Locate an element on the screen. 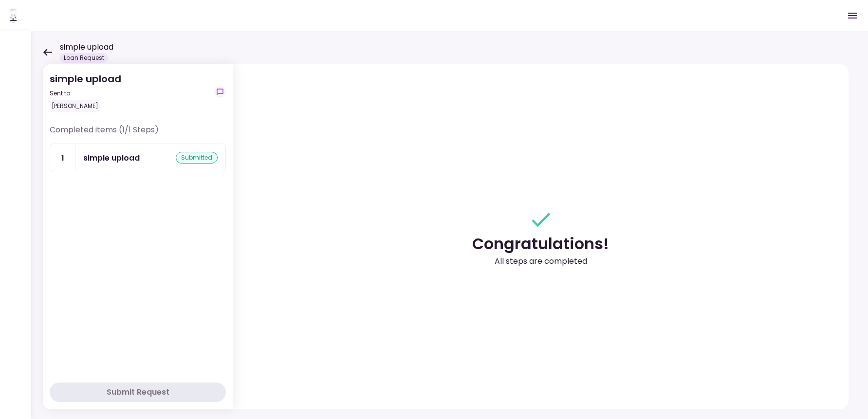 This screenshot has height=419, width=868. button: show-messages is located at coordinates (220, 92).